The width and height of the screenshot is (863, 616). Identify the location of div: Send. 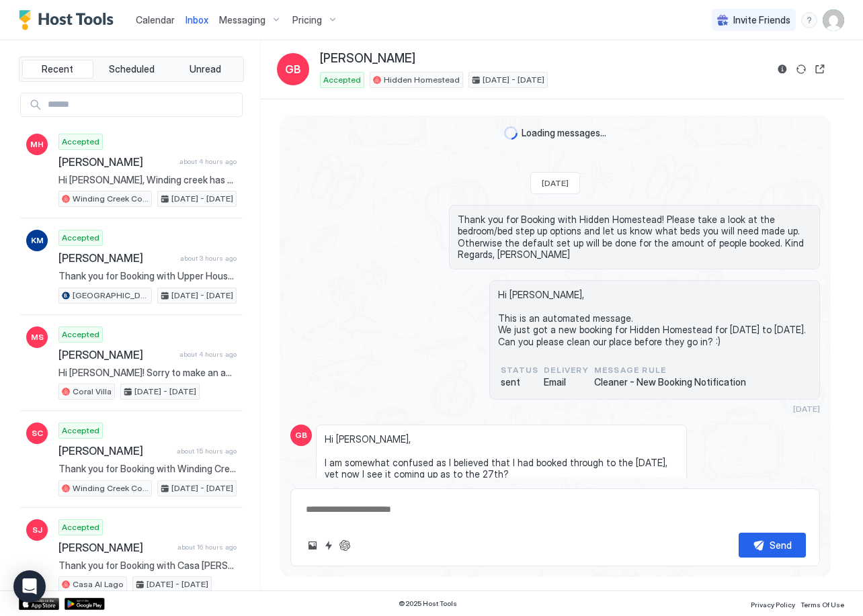
(780, 545).